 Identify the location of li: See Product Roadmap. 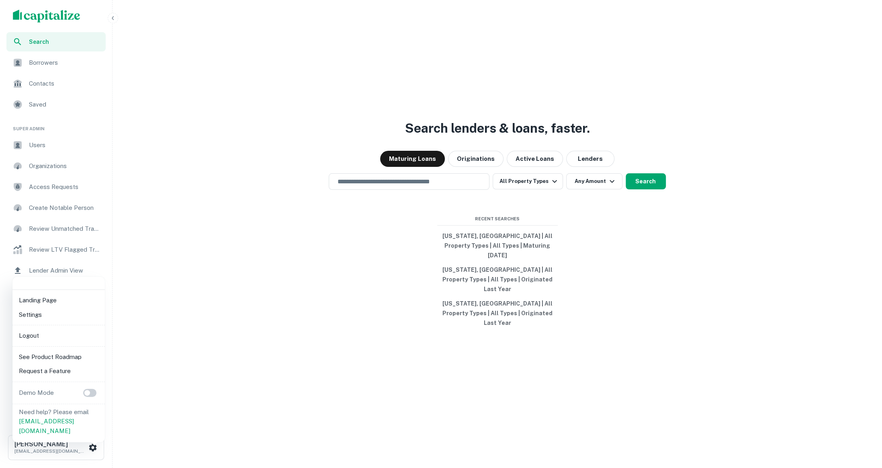
(59, 357).